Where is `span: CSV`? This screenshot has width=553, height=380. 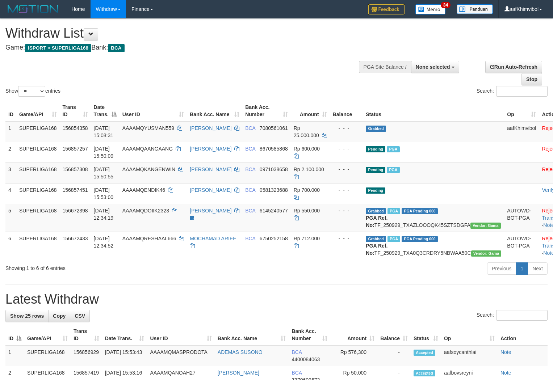
span: CSV is located at coordinates (80, 316).